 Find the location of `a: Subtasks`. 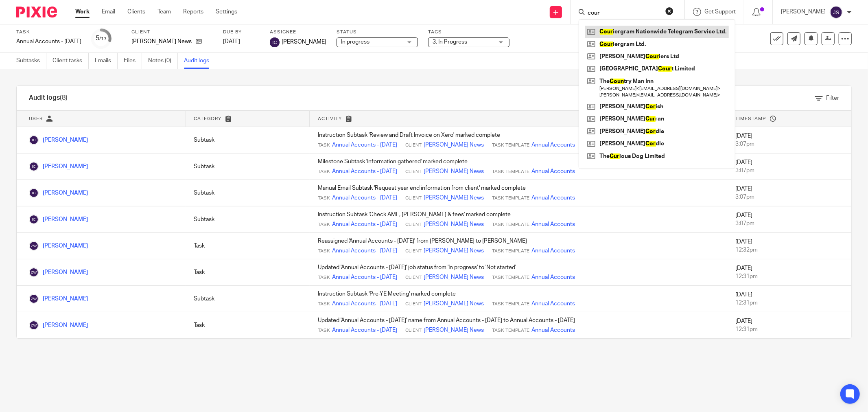

a: Subtasks is located at coordinates (31, 61).